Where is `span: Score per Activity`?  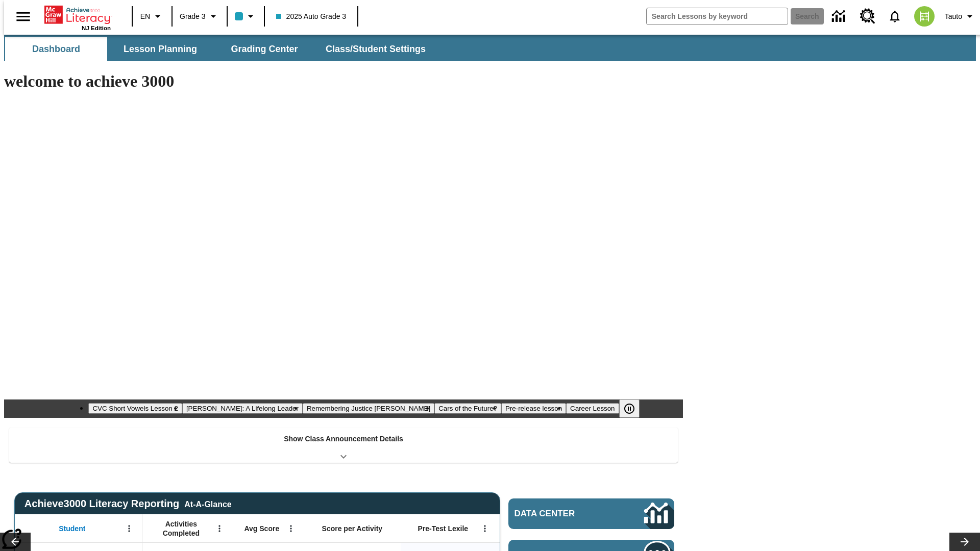
span: Score per Activity is located at coordinates (352, 529).